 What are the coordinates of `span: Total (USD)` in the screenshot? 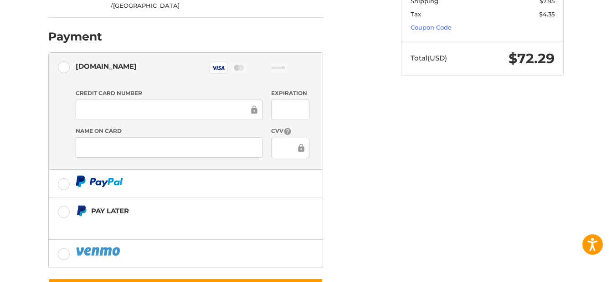 It's located at (429, 58).